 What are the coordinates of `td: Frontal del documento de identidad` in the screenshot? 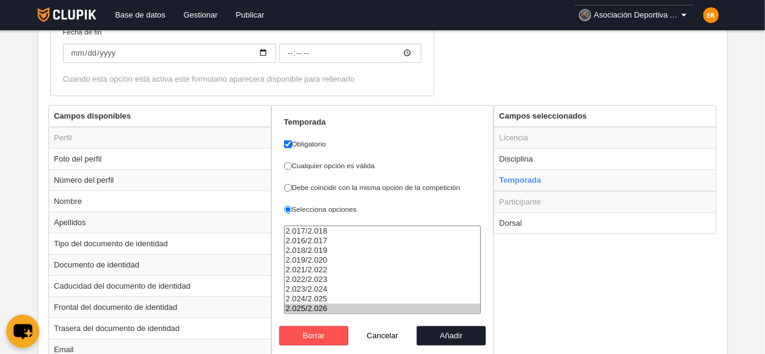 It's located at (160, 307).